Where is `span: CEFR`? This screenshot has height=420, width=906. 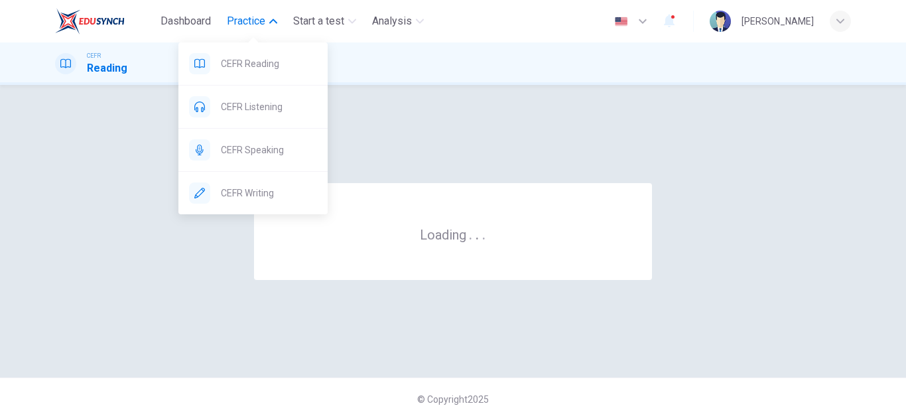 span: CEFR is located at coordinates (94, 56).